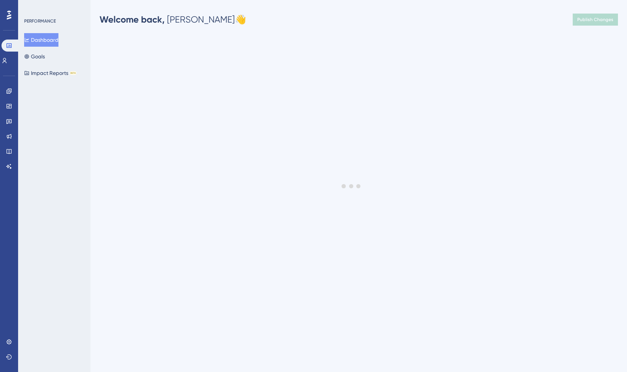 The image size is (627, 372). I want to click on button: Goals, so click(34, 57).